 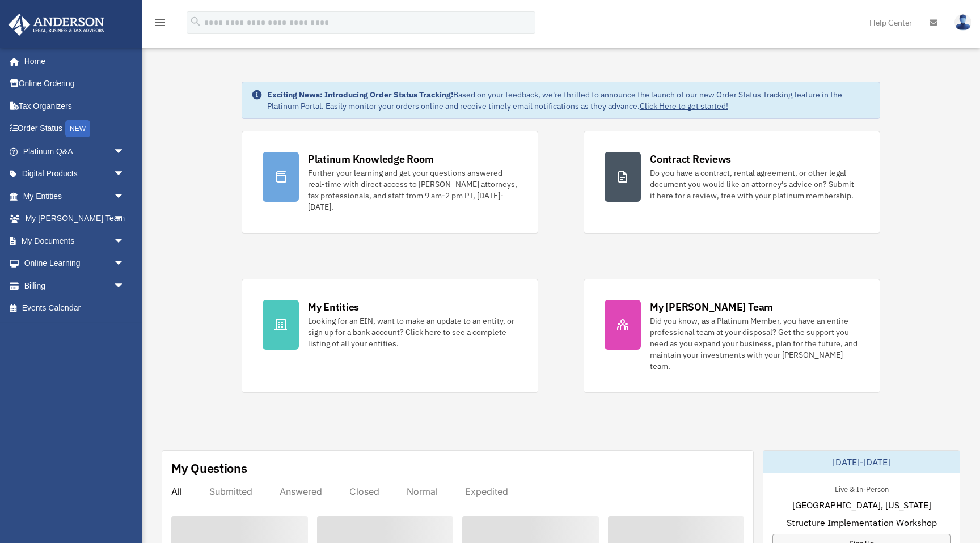 I want to click on div: Looking for an EIN, want to make an update to an entity, or sign up for a bank account? Click her..., so click(x=413, y=332).